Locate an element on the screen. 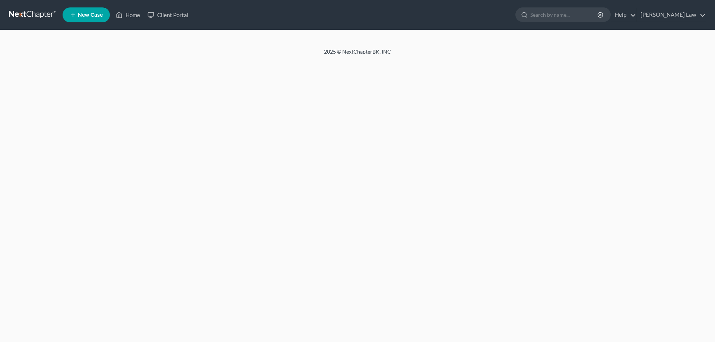 This screenshot has height=342, width=715. span: New Case is located at coordinates (90, 15).